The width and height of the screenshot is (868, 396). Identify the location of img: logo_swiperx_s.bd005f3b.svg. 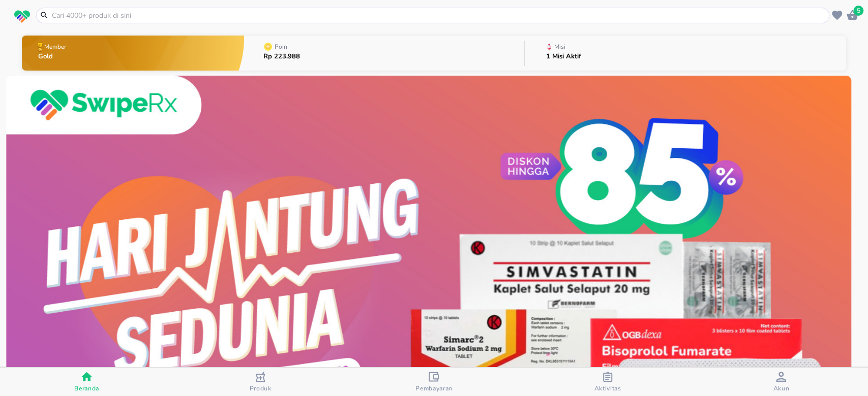
(22, 17).